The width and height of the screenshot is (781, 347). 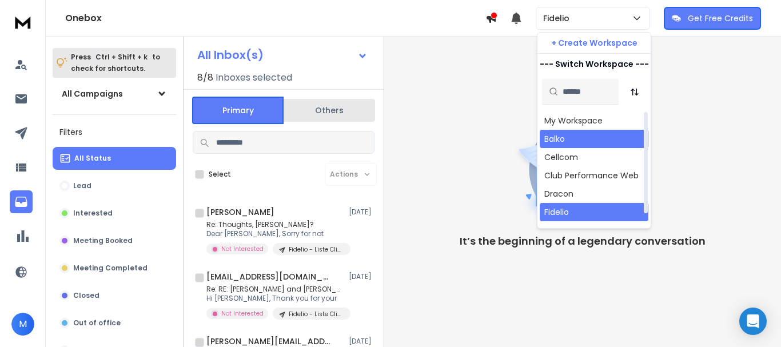 What do you see at coordinates (23, 324) in the screenshot?
I see `button: M` at bounding box center [23, 324].